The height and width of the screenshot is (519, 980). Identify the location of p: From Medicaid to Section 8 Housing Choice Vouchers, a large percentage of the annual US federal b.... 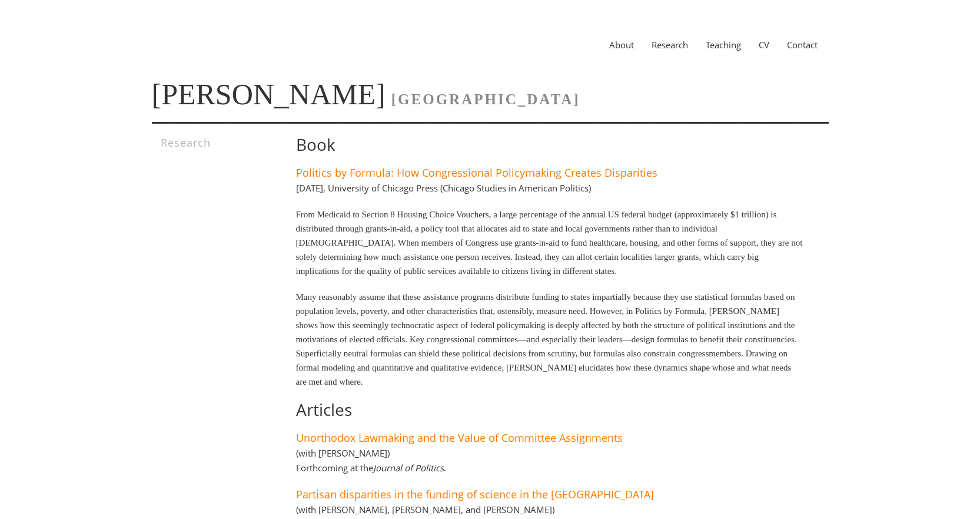
(550, 243).